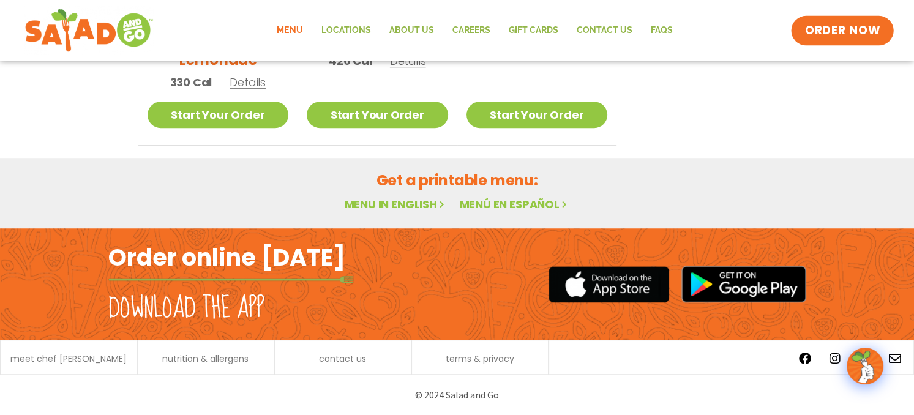  What do you see at coordinates (247, 82) in the screenshot?
I see `span: Details` at bounding box center [247, 82].